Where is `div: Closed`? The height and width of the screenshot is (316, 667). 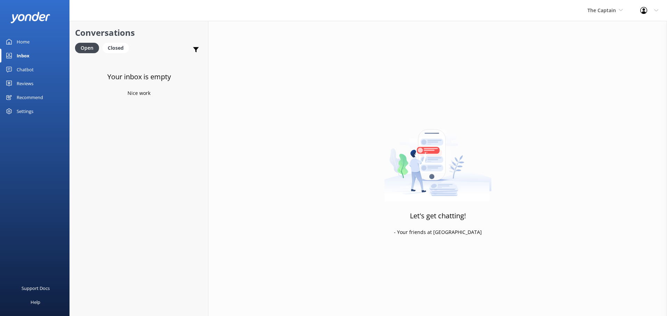
div: Closed is located at coordinates (116, 48).